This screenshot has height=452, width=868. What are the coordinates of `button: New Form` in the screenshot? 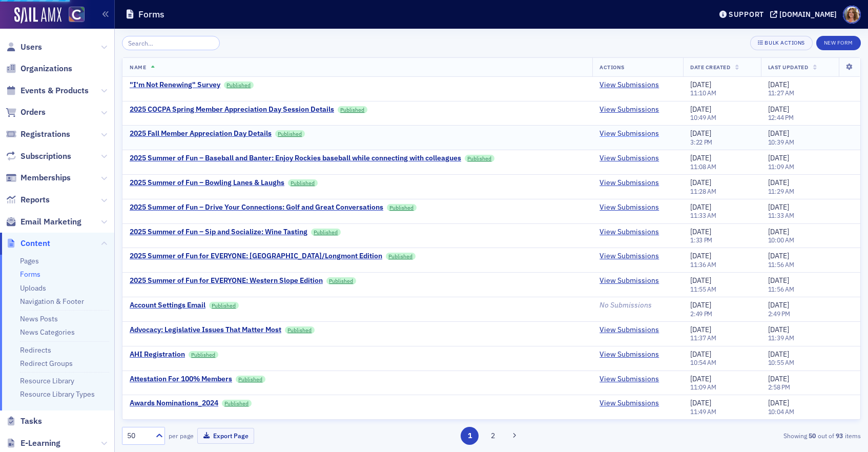 It's located at (838, 43).